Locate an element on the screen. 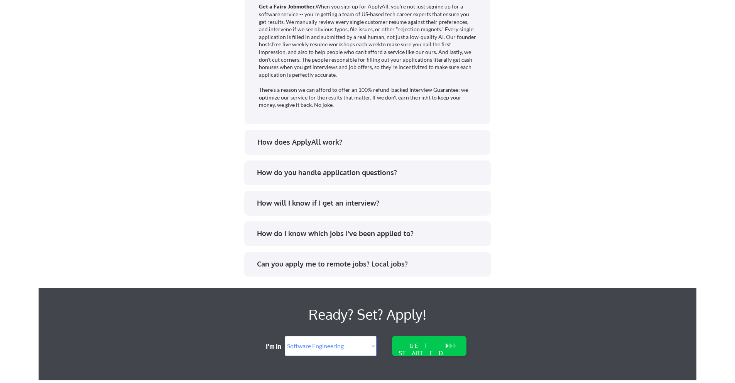 The image size is (735, 383). div: Can you apply me to remote jobs? Local jobs? is located at coordinates (370, 264).